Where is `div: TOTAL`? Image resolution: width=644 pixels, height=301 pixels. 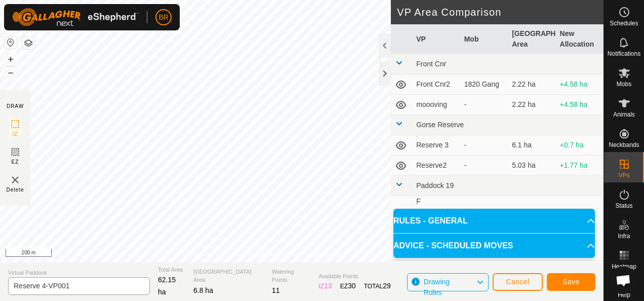
div: TOTAL is located at coordinates (377, 286).